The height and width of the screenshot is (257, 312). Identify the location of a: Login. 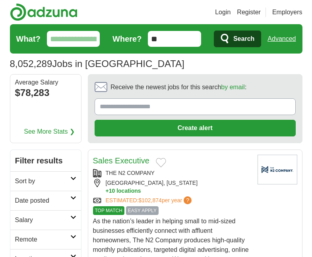
(222, 12).